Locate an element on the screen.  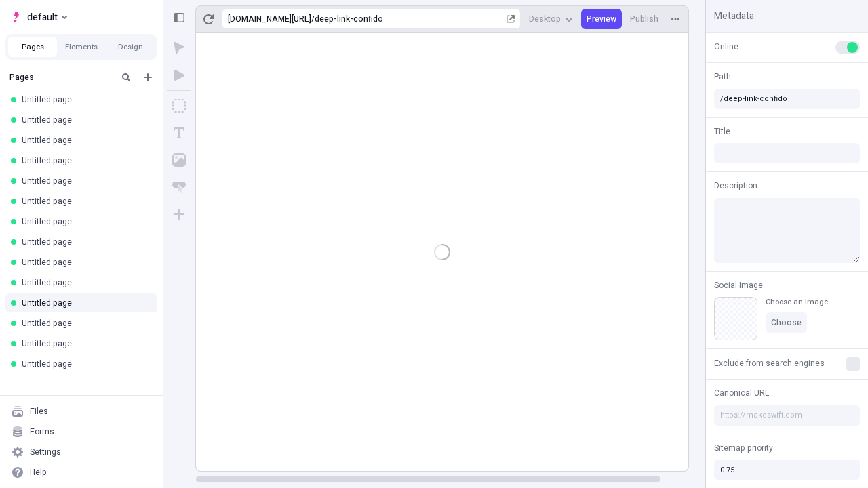
div: Choose an image is located at coordinates (797, 301).